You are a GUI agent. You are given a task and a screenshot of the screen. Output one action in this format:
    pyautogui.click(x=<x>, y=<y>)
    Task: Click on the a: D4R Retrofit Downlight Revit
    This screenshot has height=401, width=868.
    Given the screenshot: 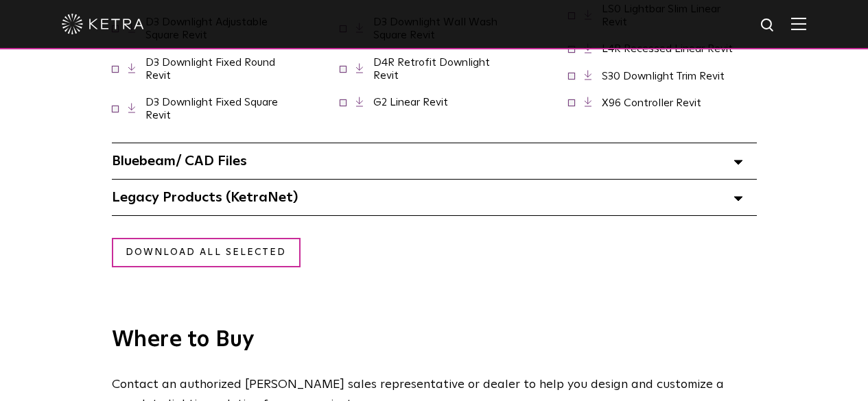 What is the action you would take?
    pyautogui.click(x=432, y=69)
    